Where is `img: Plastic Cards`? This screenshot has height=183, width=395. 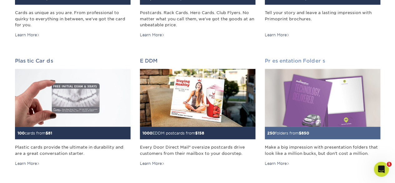
img: Plastic Cards is located at coordinates (73, 97).